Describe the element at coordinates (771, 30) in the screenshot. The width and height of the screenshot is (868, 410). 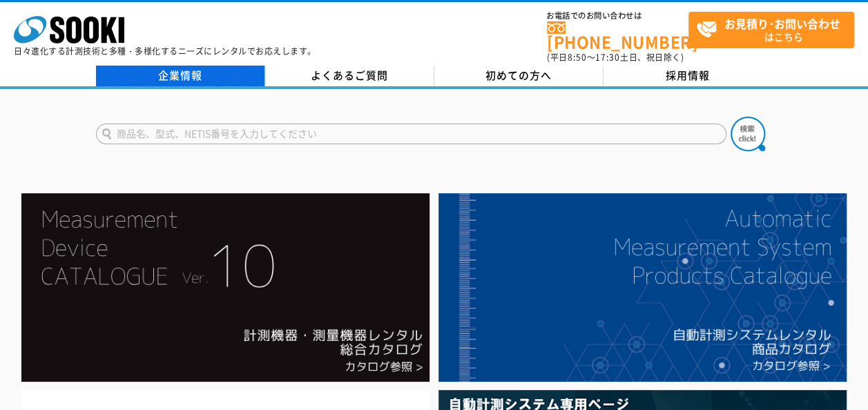
I see `a: お見積り･お問い合わせはこちら` at that location.